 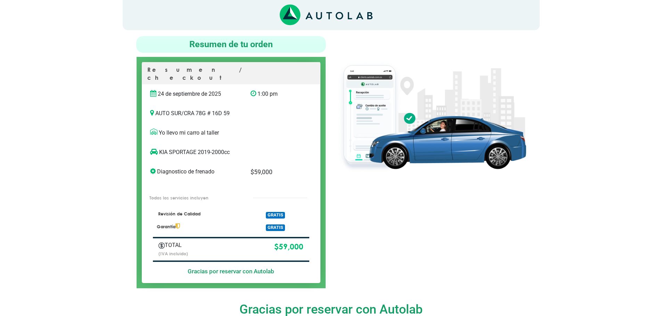 What do you see at coordinates (198, 227) in the screenshot?
I see `p: Garantía` at bounding box center [198, 227].